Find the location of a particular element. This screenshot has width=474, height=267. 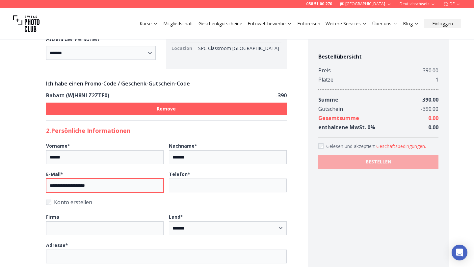

button: Fotoreisen is located at coordinates (309, 24).